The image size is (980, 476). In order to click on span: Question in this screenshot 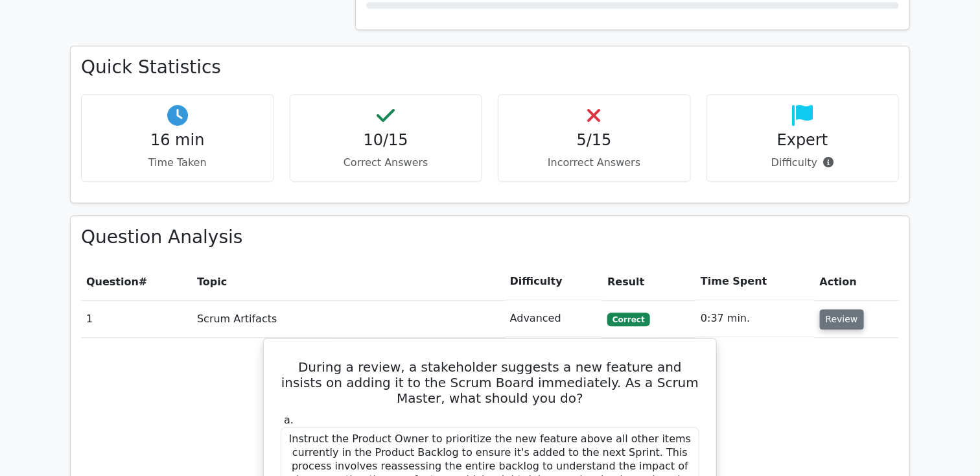, I will do `click(112, 281)`.